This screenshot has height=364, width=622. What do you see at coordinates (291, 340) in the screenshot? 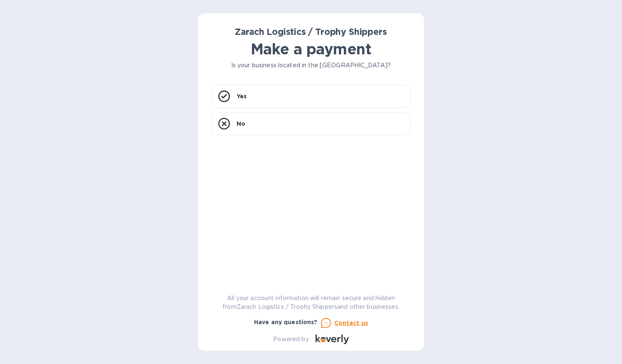
I see `p: Powered by` at bounding box center [291, 340].